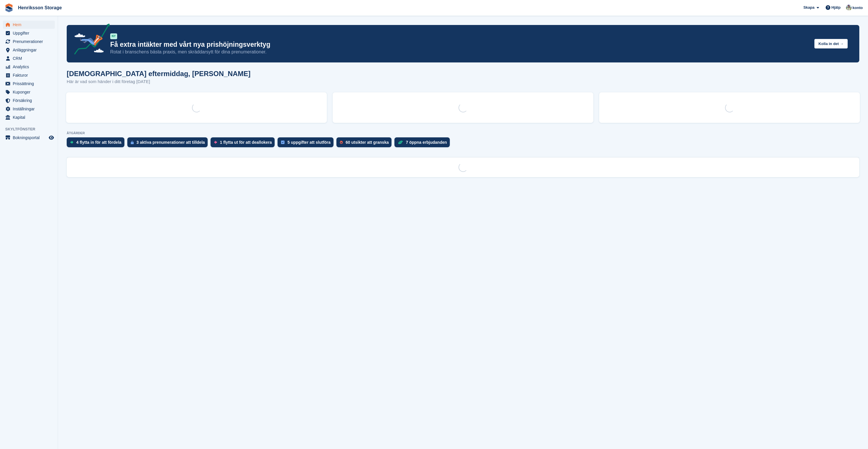  Describe the element at coordinates (309, 142) in the screenshot. I see `div: 5 uppgifter att slutföra` at that location.